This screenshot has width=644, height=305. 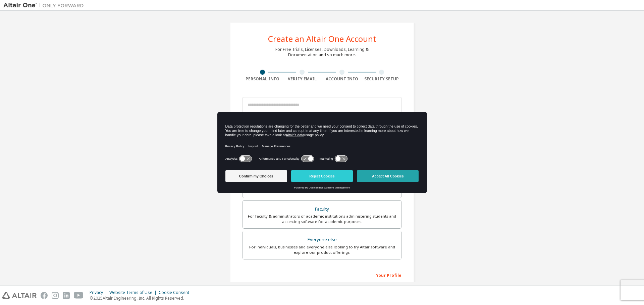 I want to click on div: Security Setup, so click(x=382, y=79).